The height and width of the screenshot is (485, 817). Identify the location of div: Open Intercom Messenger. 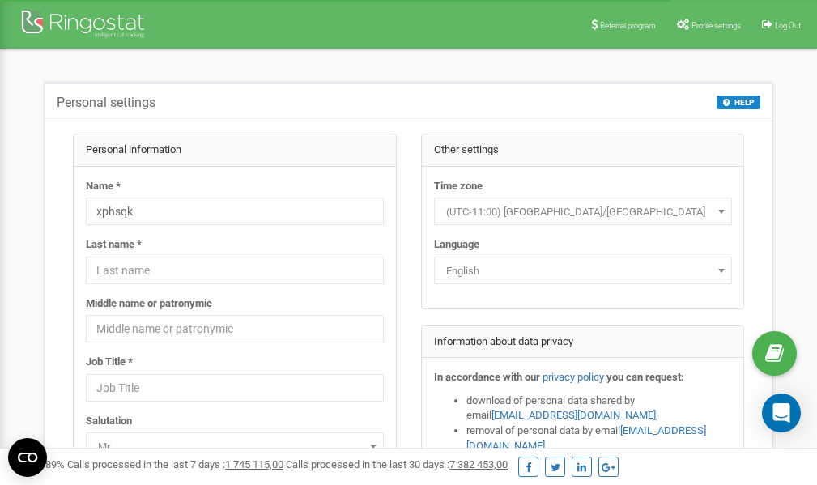
(781, 413).